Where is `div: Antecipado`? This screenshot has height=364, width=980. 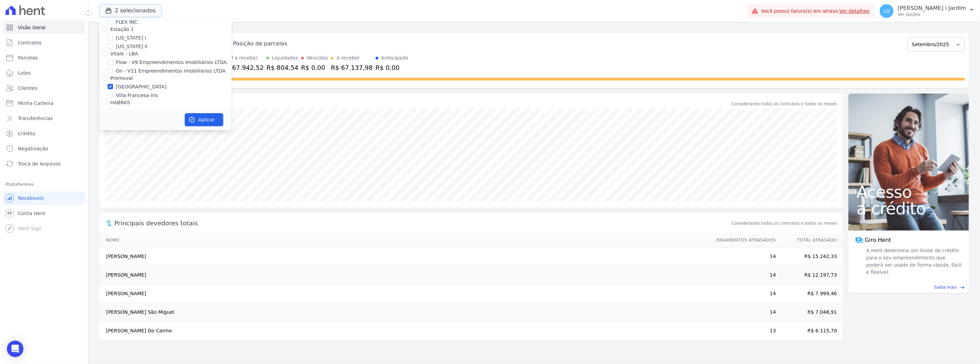 div: Antecipado is located at coordinates (395, 58).